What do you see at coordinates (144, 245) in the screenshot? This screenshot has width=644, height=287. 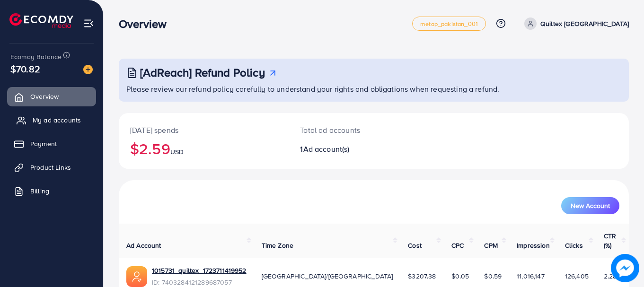 I see `span: Ad Account` at bounding box center [144, 245].